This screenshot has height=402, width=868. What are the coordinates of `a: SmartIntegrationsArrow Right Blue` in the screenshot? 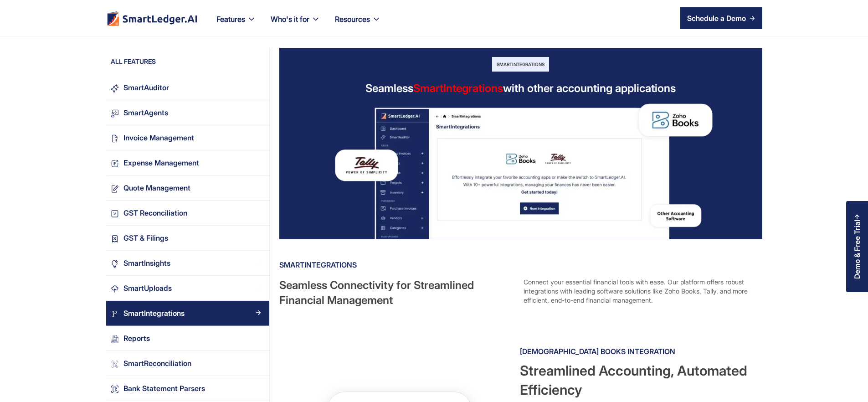 It's located at (188, 313).